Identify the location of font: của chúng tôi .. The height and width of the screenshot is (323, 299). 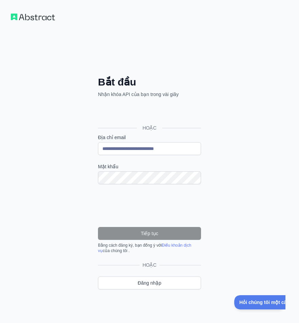
(116, 250).